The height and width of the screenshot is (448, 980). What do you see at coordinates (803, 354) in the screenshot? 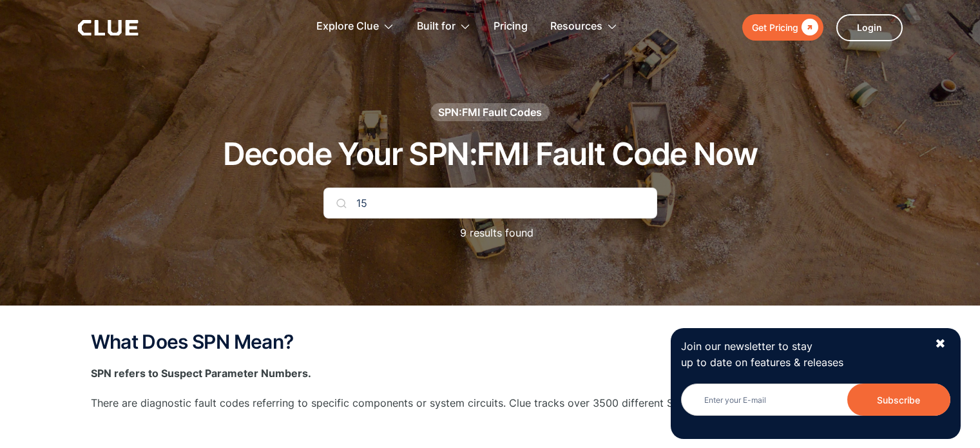
I see `p: Join our newsletter to stay up to date on features & releases` at bounding box center [803, 354].